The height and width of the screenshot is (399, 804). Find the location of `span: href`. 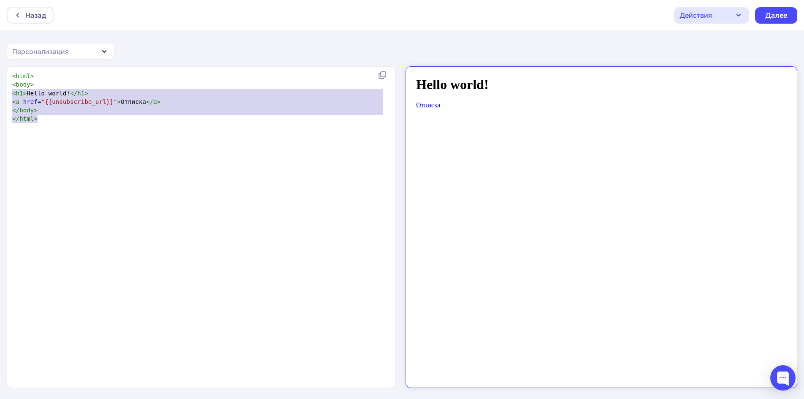

span: href is located at coordinates (30, 102).